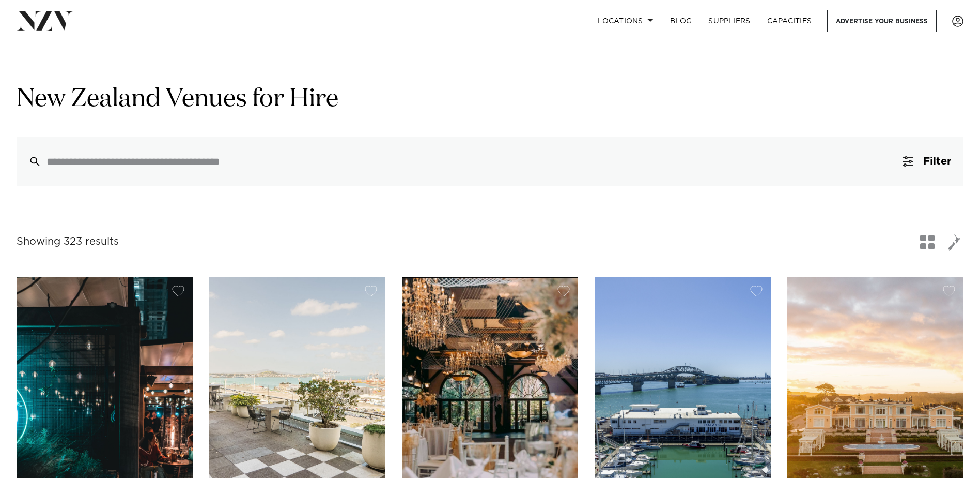 The width and height of the screenshot is (980, 478). What do you see at coordinates (68, 241) in the screenshot?
I see `div: Showing 323 results` at bounding box center [68, 241].